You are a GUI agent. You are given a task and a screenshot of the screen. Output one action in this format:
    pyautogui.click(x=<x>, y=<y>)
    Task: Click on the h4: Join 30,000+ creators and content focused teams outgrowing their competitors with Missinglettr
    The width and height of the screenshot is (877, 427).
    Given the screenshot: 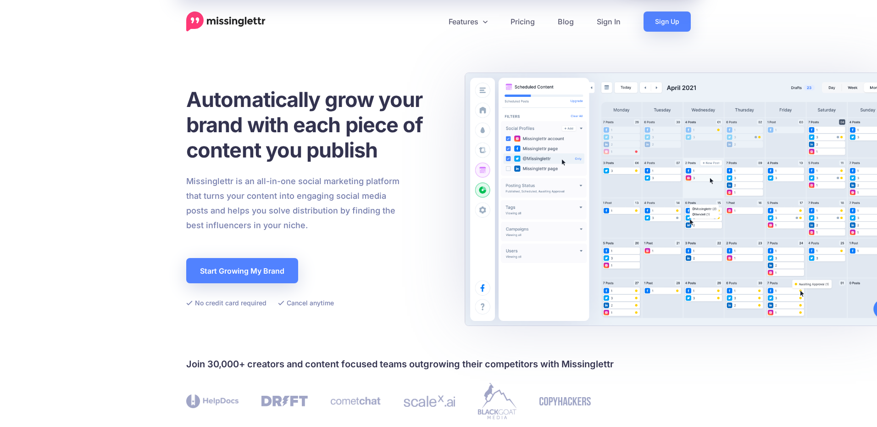 What is the action you would take?
    pyautogui.click(x=438, y=364)
    